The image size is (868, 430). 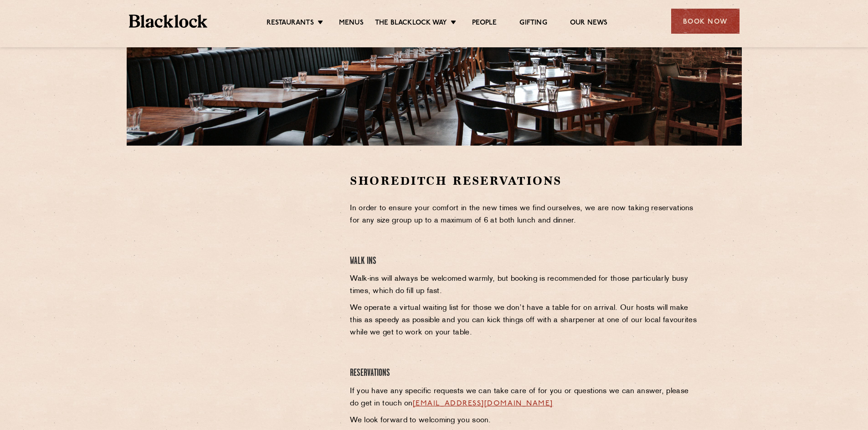 What do you see at coordinates (533, 24) in the screenshot?
I see `a: Gifting` at bounding box center [533, 24].